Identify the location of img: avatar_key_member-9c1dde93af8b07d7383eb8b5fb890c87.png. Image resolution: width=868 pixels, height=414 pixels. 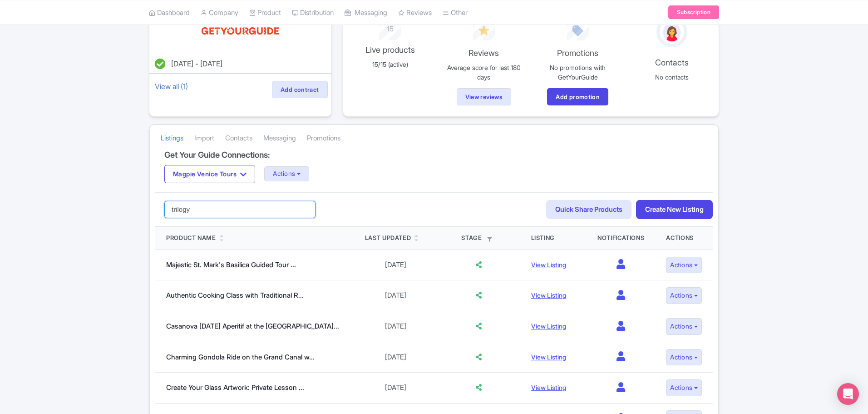
(672, 32).